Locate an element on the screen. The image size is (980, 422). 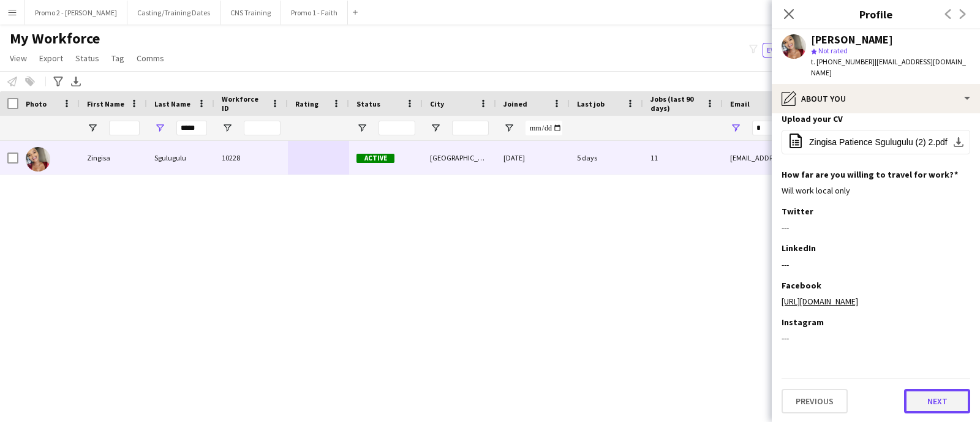
div: Will work local only is located at coordinates (875, 191).